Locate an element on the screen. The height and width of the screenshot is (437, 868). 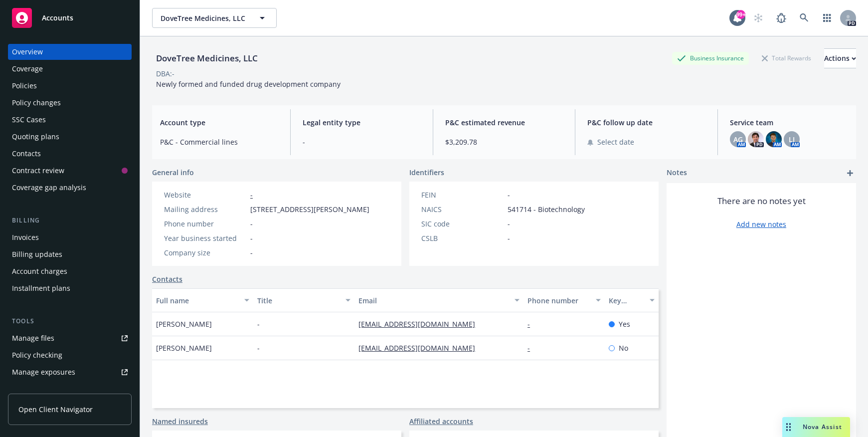
a: Report a Bug is located at coordinates (781, 18).